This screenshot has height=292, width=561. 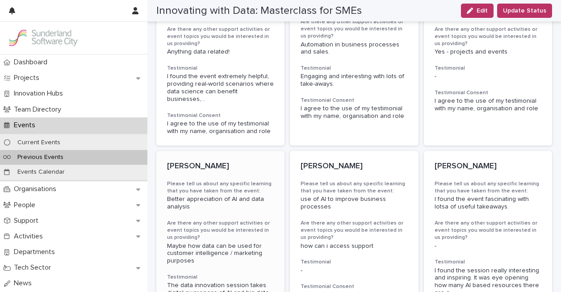 What do you see at coordinates (36, 252) in the screenshot?
I see `p: Departments` at bounding box center [36, 252].